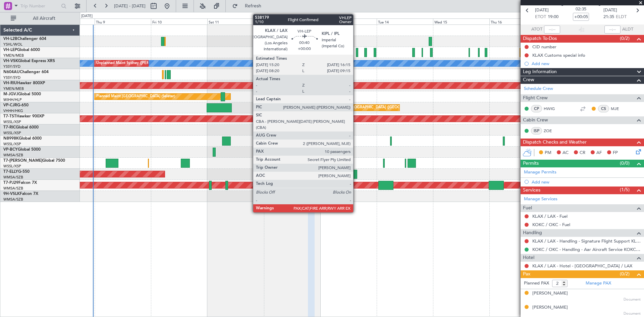 Image resolution: width=644 pixels, height=317 pixels. Describe the element at coordinates (536, 283) in the screenshot. I see `label: Planned PAX` at that location.